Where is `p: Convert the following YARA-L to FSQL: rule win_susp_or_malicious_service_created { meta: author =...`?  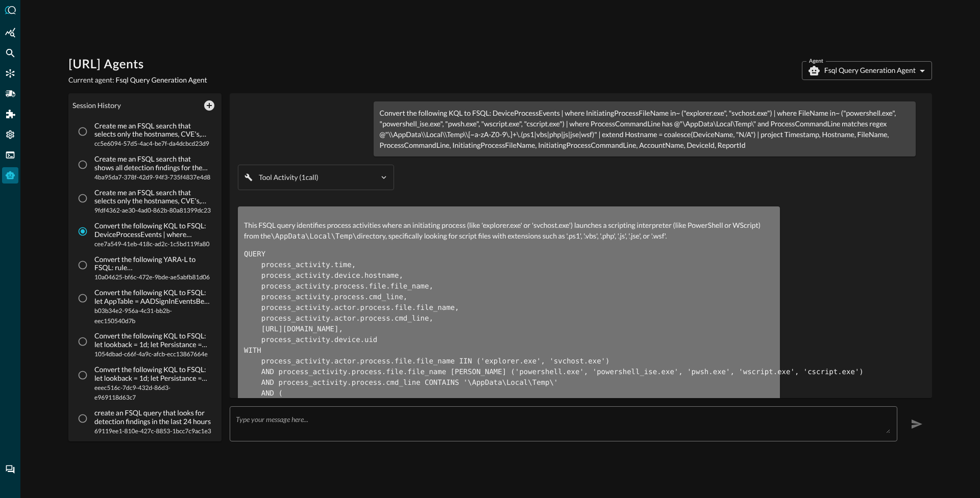 p: Convert the following YARA-L to FSQL: rule win_susp_or_malicious_service_created { meta: author =... is located at coordinates (153, 264).